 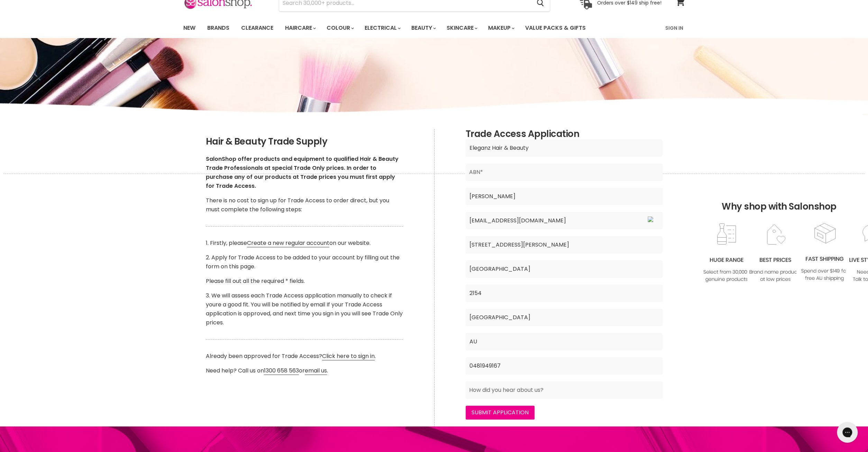 I want to click on a: Sign In, so click(x=675, y=28).